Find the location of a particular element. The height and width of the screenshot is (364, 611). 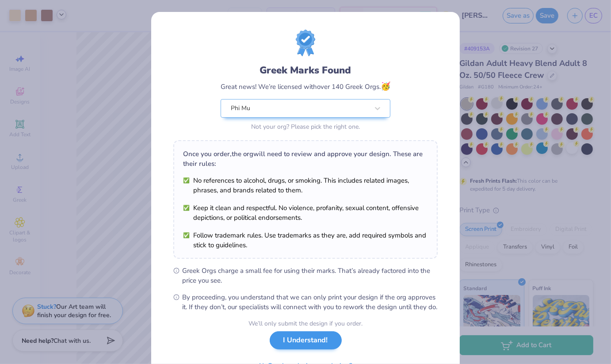

span: Greek Orgs charge a small fee for using their marks. That’s already factored into the price you see. is located at coordinates (310, 276).